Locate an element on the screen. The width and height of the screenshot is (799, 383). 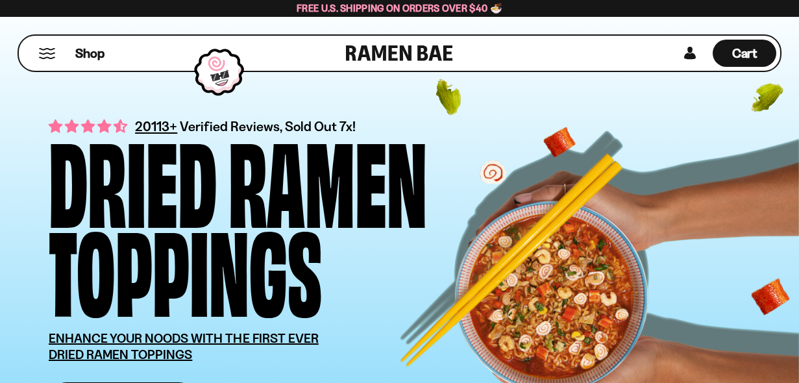
div: Dried is located at coordinates (132, 177).